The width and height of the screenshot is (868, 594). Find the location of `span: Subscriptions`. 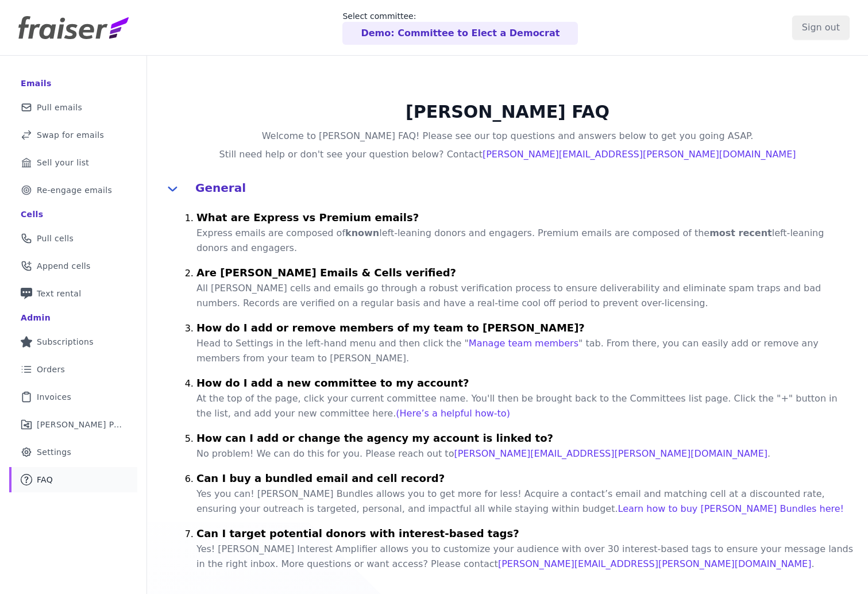

span: Subscriptions is located at coordinates (65, 342).